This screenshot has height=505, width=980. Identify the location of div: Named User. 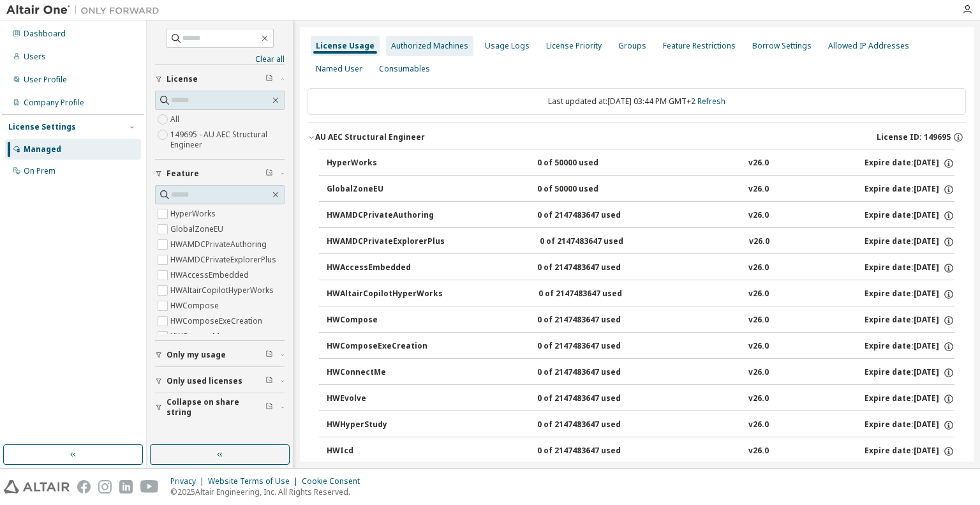
(339, 69).